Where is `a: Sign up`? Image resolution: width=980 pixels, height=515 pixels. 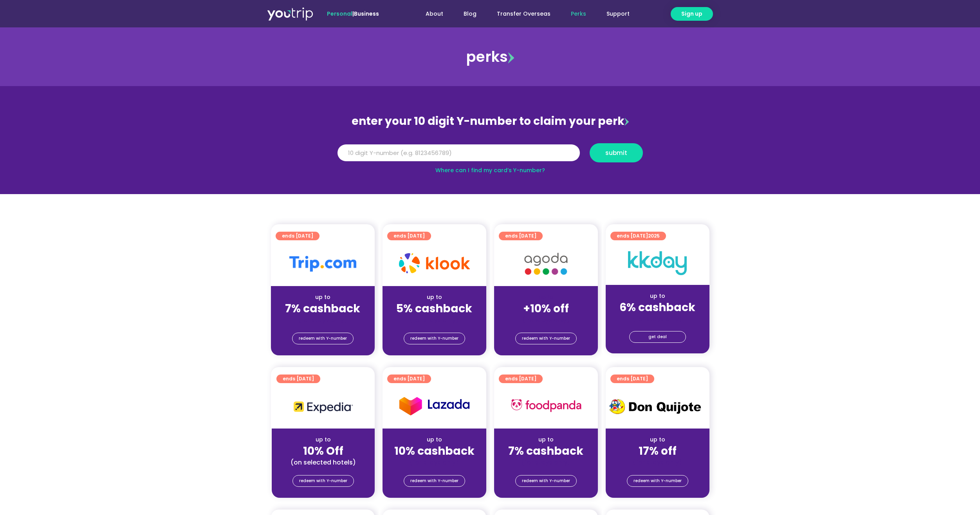 a: Sign up is located at coordinates (691, 14).